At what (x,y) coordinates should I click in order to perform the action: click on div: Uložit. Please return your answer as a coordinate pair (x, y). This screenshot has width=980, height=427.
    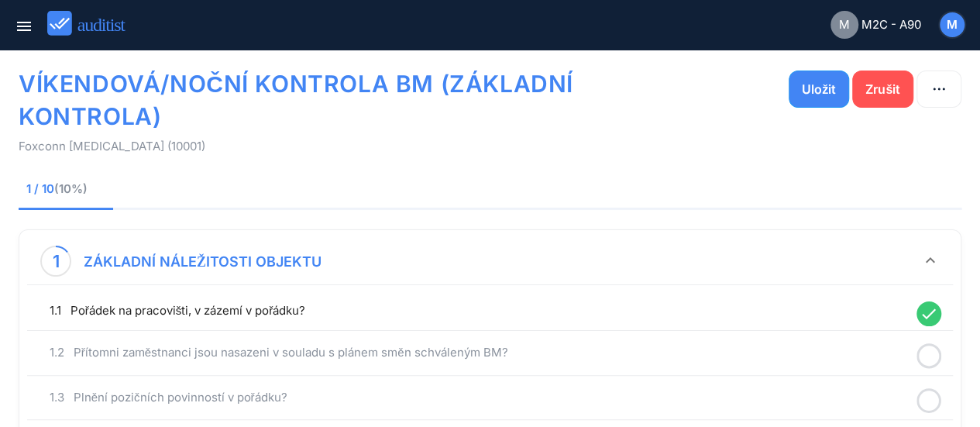
    Looking at the image, I should click on (819, 89).